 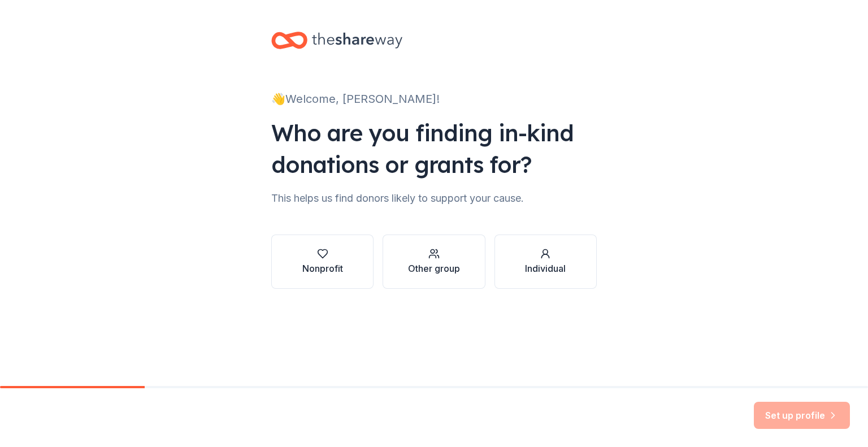 What do you see at coordinates (545, 269) in the screenshot?
I see `div: Individual` at bounding box center [545, 269].